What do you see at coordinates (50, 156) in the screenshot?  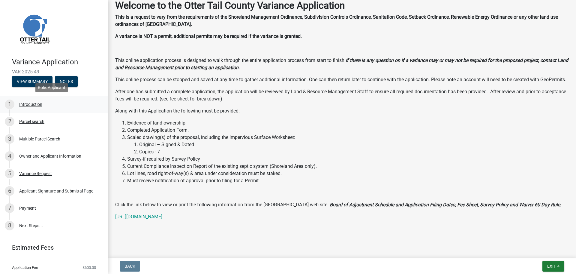 I see `div: Owner and Applicant Information` at bounding box center [50, 156].